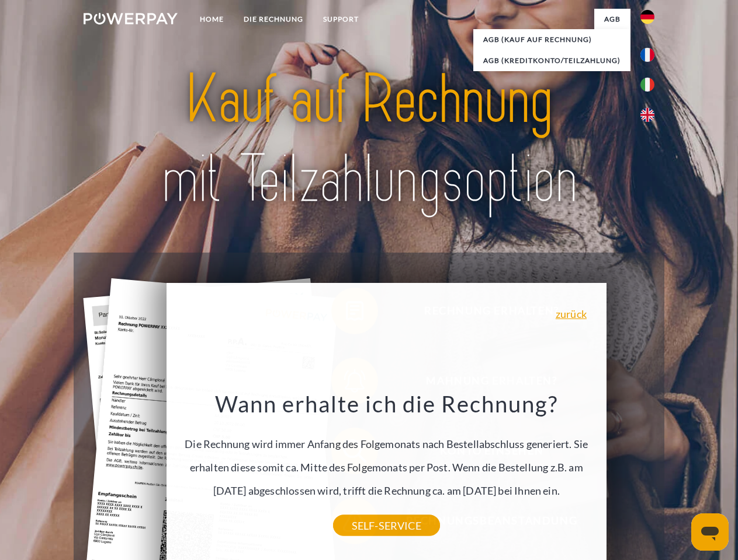 The image size is (738, 560). Describe the element at coordinates (647, 115) in the screenshot. I see `img: en` at that location.